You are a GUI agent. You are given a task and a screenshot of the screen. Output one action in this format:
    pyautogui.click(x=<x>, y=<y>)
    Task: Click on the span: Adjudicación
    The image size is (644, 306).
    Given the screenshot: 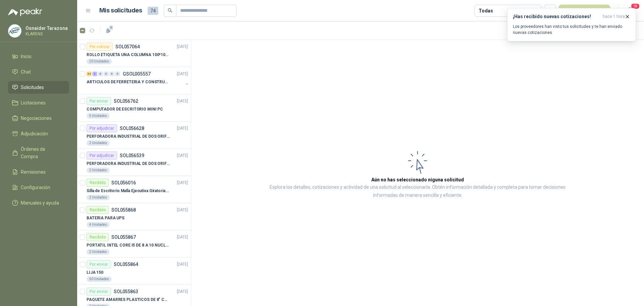 What is the action you would take?
    pyautogui.click(x=34, y=133)
    